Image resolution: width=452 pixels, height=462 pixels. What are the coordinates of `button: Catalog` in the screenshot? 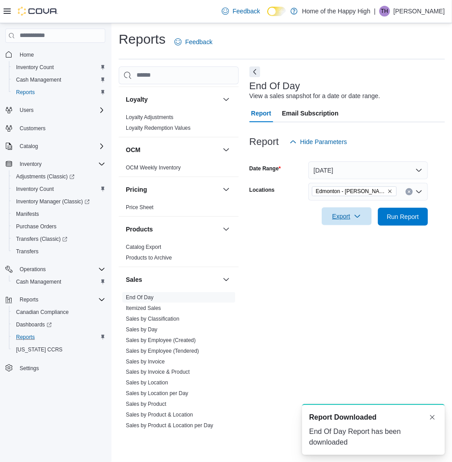 It's located at (29, 146).